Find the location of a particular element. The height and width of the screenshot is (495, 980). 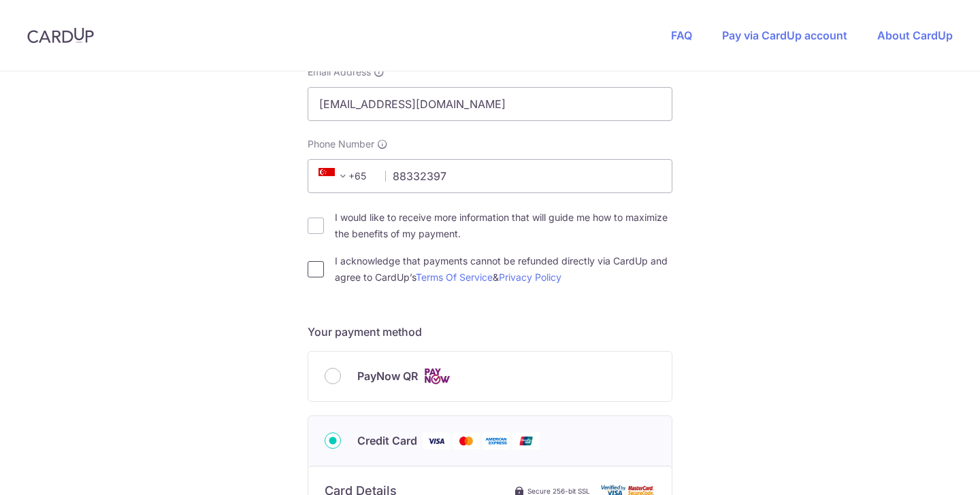

label: I would like to receive more information that will guide me how to maximize the benefits of my pa... is located at coordinates (503, 226).